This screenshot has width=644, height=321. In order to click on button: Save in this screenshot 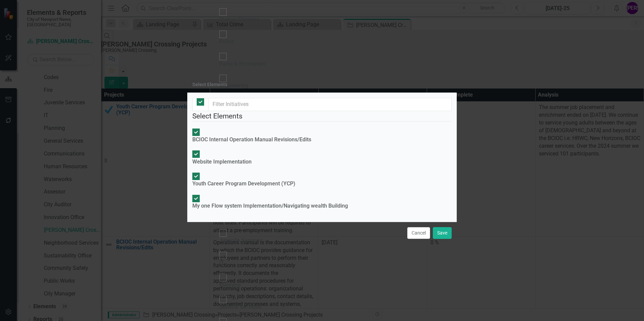, I will do `click(442, 233)`.